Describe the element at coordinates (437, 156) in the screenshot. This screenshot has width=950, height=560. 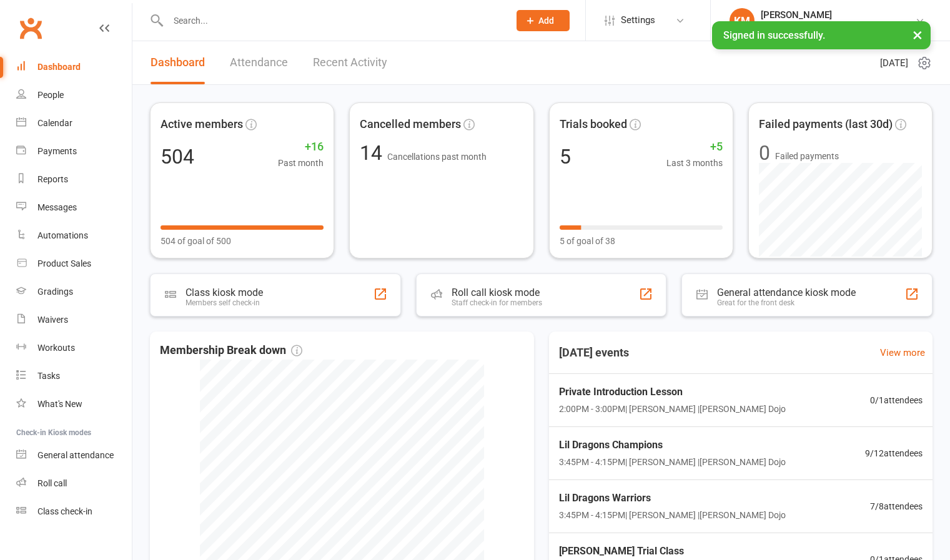
I see `span: Cancellations past month` at that location.